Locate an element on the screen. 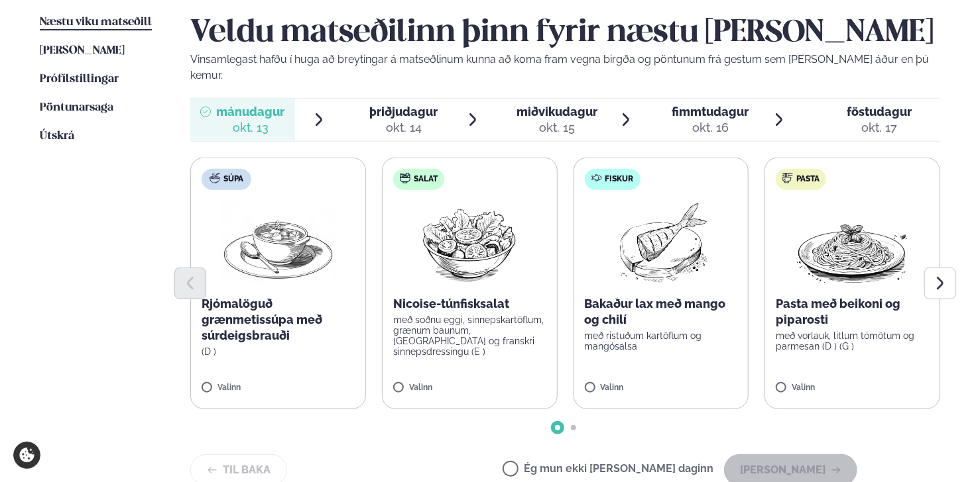 Image resolution: width=980 pixels, height=482 pixels. span: Fiskur is located at coordinates (619, 180).